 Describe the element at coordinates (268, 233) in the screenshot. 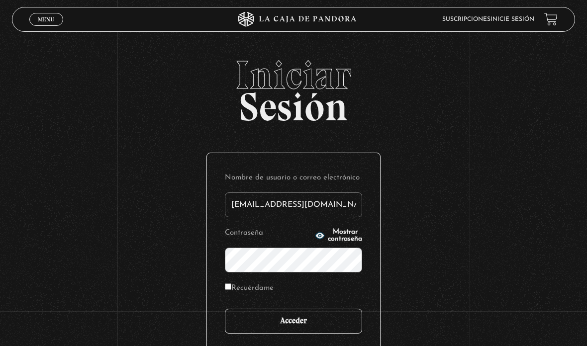

I see `label: Contraseña` at that location.